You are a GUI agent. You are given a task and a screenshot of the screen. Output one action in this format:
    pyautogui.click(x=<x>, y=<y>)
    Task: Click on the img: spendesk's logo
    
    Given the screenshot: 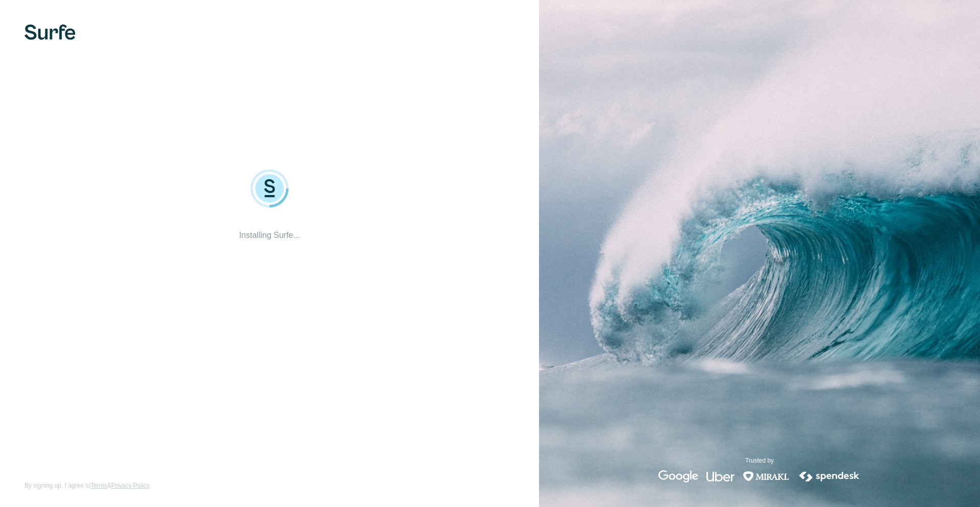 What is the action you would take?
    pyautogui.click(x=829, y=476)
    